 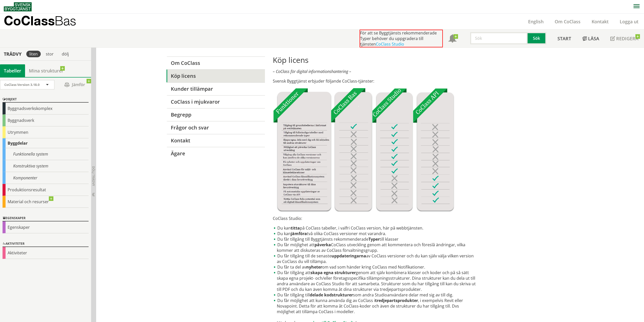 I want to click on li: Du får tillgång till Byggtjänsts rekommenderade till klasser, so click(x=375, y=239).